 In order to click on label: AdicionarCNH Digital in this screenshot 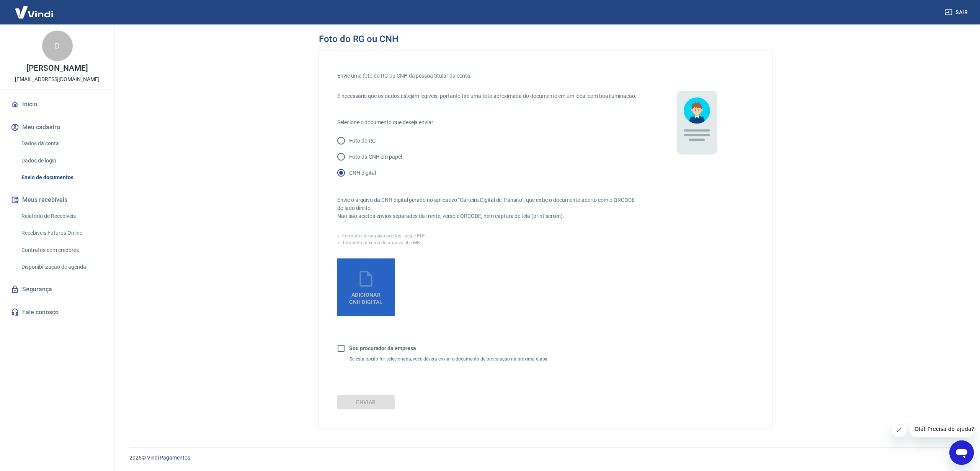, I will do `click(366, 288)`.